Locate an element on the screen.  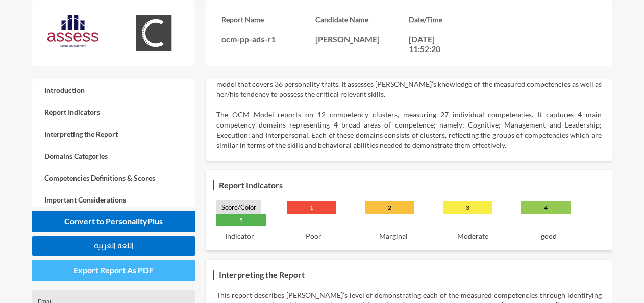
span: Export Report As PDF is located at coordinates (113, 270).